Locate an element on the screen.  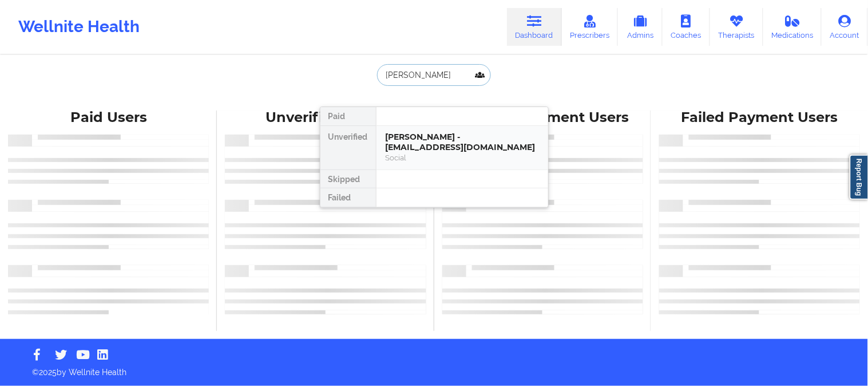
div: Social is located at coordinates (463, 158).